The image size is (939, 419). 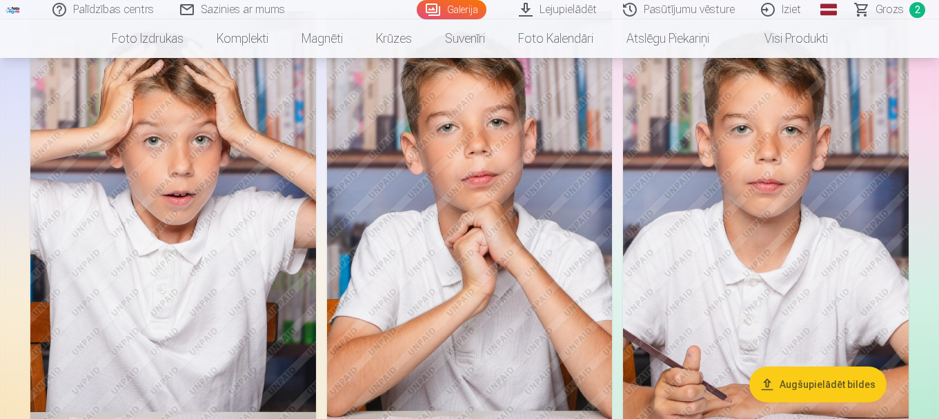 What do you see at coordinates (394, 39) in the screenshot?
I see `a: Krūzes` at bounding box center [394, 39].